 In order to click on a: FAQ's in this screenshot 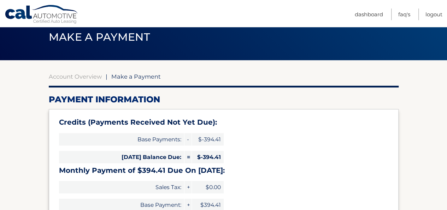, I will do `click(405, 14)`.